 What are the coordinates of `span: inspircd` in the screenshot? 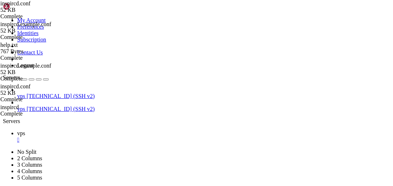 It's located at (10, 107).